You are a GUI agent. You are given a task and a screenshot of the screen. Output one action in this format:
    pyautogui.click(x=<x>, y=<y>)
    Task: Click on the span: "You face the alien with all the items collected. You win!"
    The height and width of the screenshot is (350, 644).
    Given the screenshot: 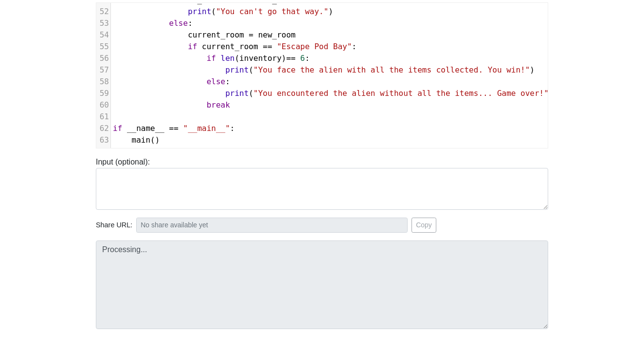 What is the action you would take?
    pyautogui.click(x=391, y=69)
    